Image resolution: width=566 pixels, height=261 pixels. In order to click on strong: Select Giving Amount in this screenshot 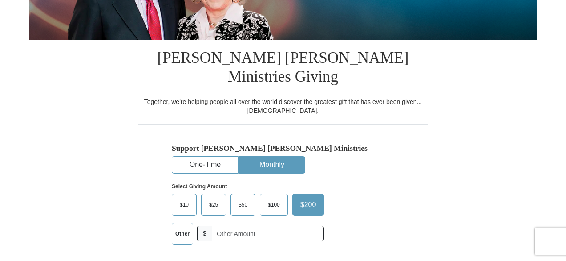, I will do `click(200, 186)`.